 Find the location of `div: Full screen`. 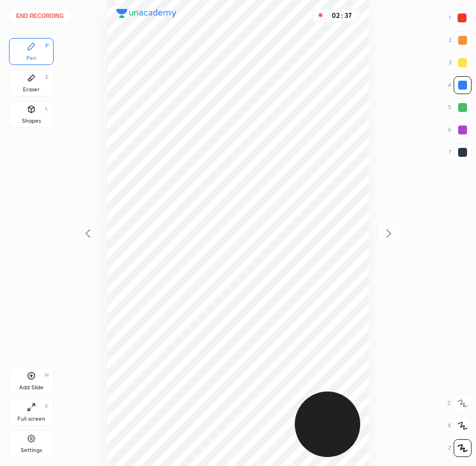

div: Full screen is located at coordinates (31, 419).